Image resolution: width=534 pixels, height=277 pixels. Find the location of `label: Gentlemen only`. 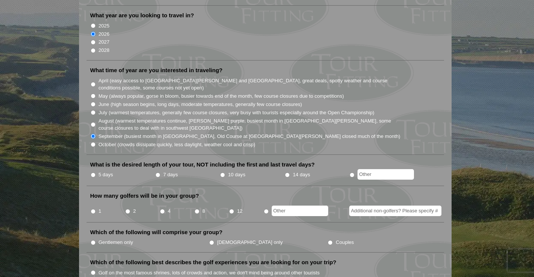

label: Gentlemen only is located at coordinates (116, 243).